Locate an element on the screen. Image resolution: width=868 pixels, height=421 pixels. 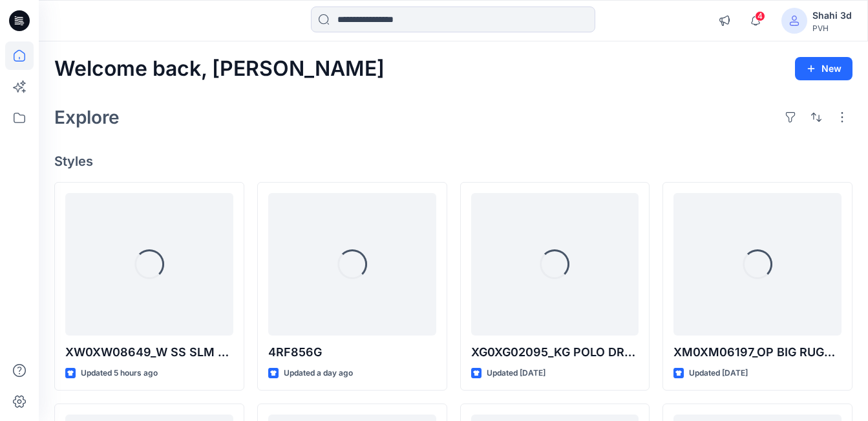
div: PVH is located at coordinates (832, 28).